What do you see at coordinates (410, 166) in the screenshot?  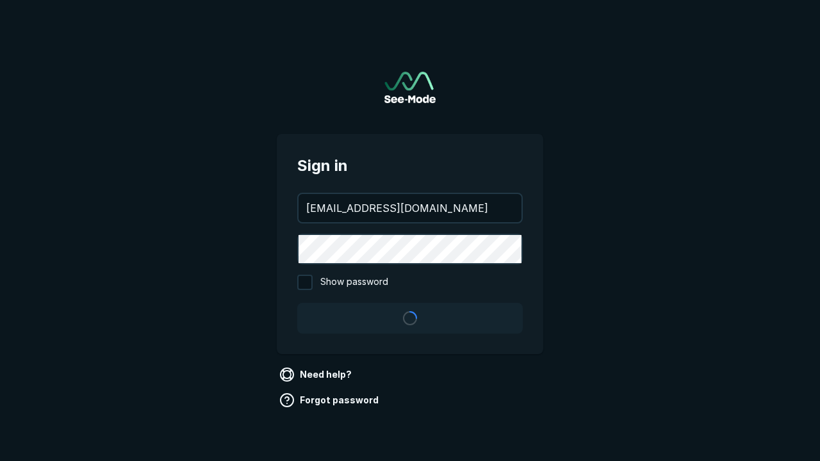 I see `span: Sign in` at bounding box center [410, 166].